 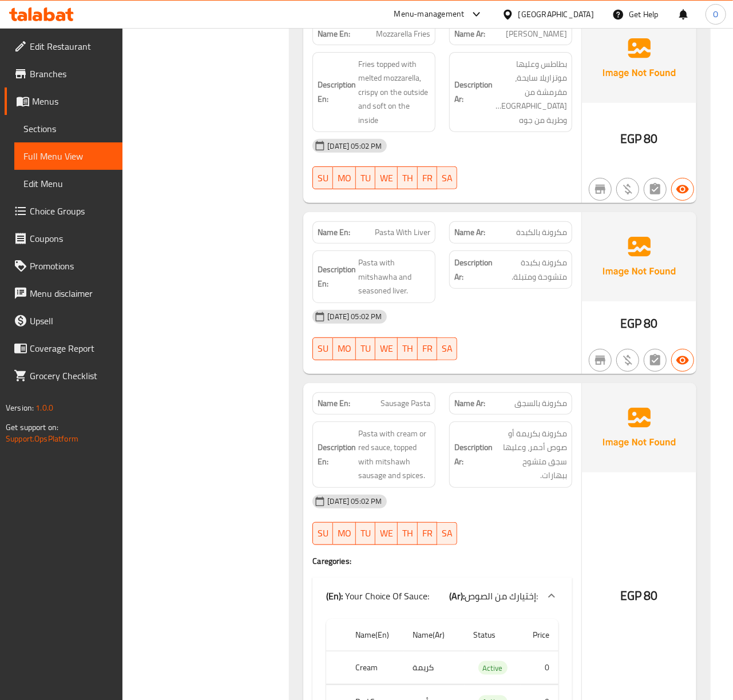 What do you see at coordinates (405, 403) in the screenshot?
I see `span: Sausage Pasta` at bounding box center [405, 403].